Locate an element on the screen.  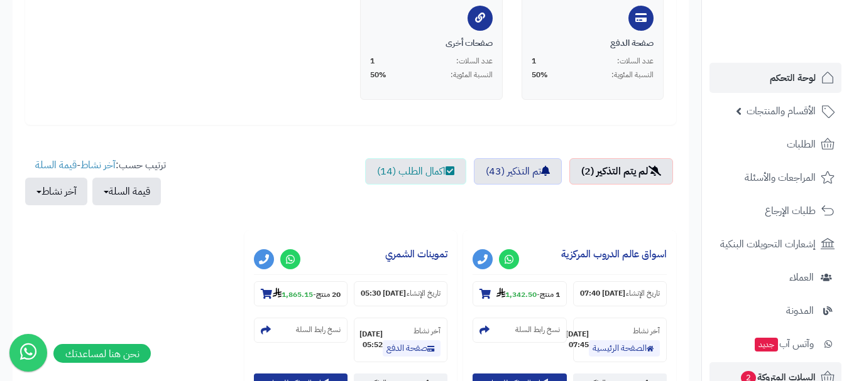
button: آخر نشاط is located at coordinates (56, 192).